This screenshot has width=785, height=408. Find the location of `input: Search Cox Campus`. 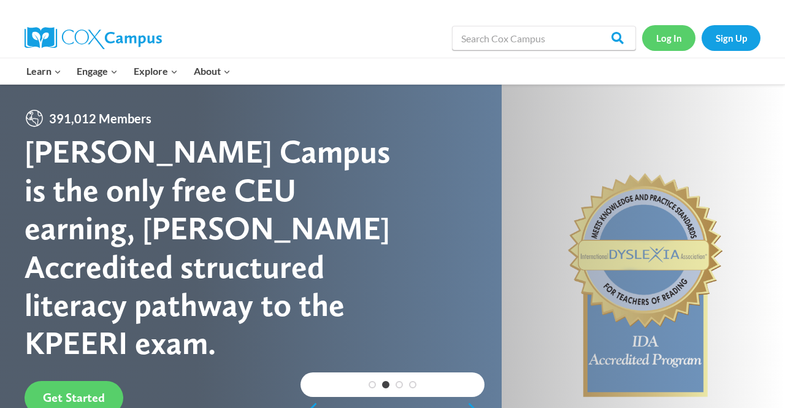

input: Search Cox Campus is located at coordinates (544, 38).